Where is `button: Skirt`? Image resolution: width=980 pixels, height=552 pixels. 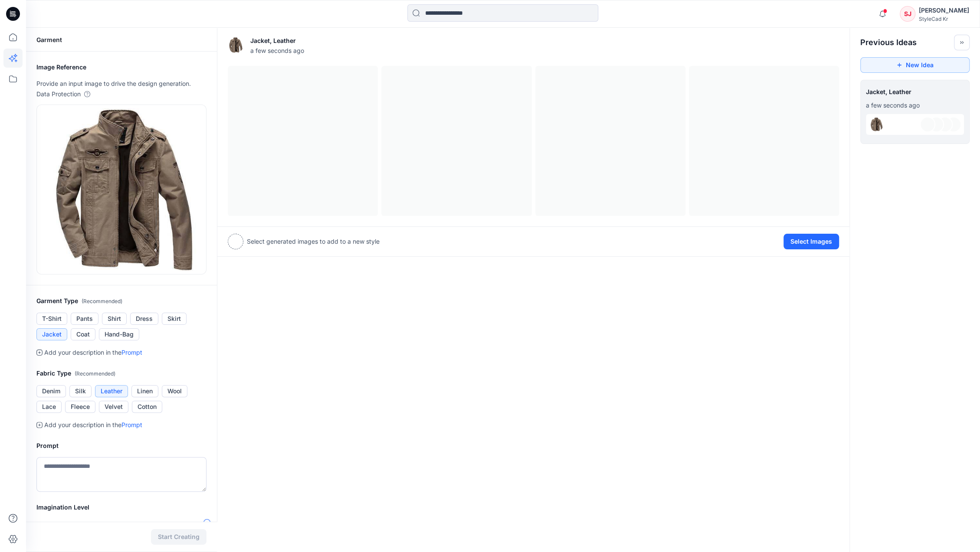 button: Skirt is located at coordinates (174, 318).